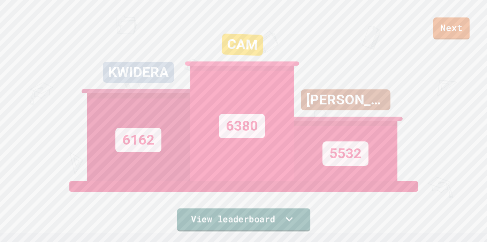  What do you see at coordinates (242, 45) in the screenshot?
I see `div: CAM` at bounding box center [242, 45].